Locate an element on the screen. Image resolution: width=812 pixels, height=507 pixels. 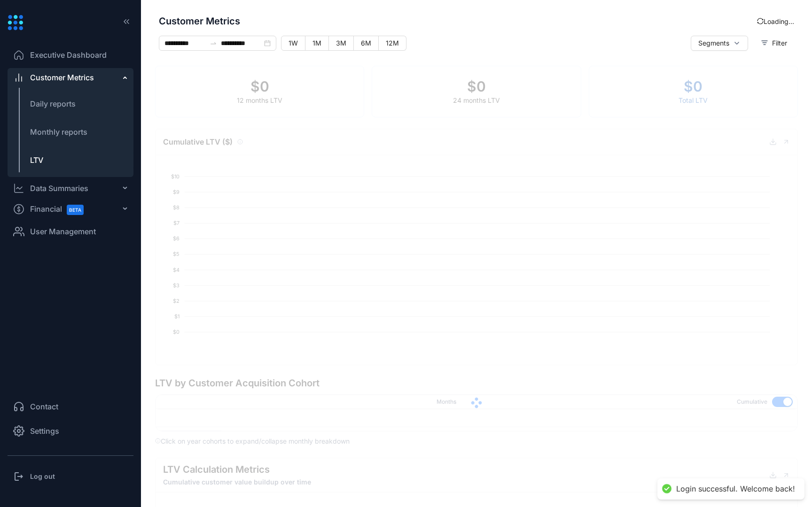
span: swap-right is located at coordinates (213, 43).